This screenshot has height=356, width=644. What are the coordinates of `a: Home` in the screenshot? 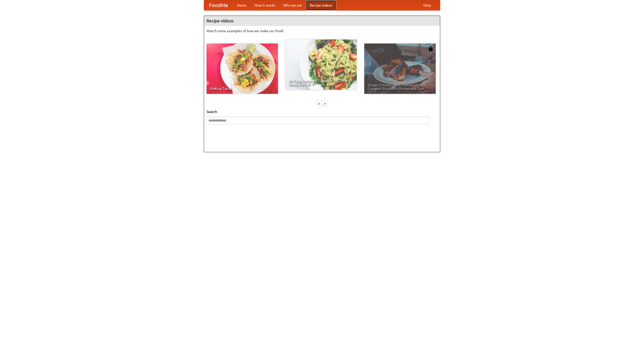 It's located at (242, 5).